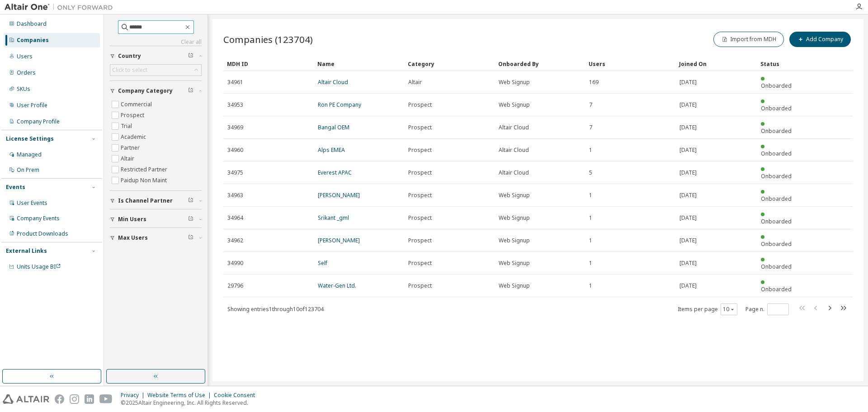  I want to click on div: Dashboard, so click(32, 24).